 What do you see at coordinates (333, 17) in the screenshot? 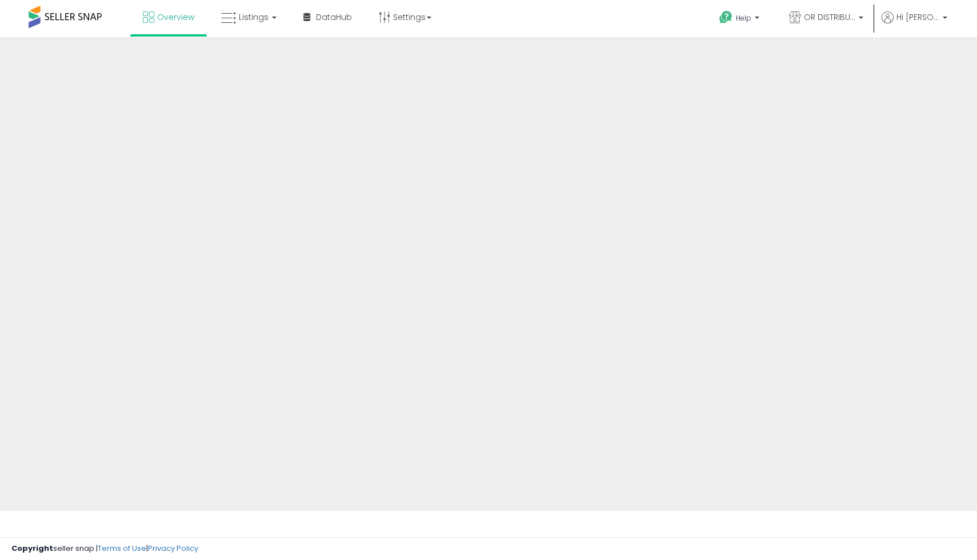
I see `span: DataHub` at bounding box center [333, 17].